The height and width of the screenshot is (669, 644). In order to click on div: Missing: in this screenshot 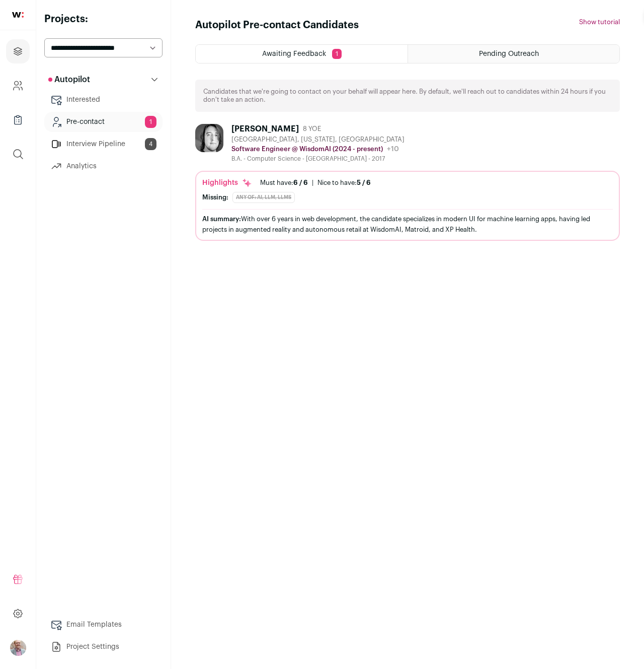, I will do `click(215, 198)`.